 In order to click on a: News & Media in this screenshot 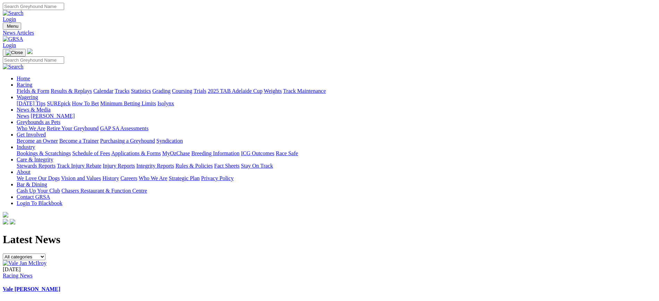, I will do `click(34, 110)`.